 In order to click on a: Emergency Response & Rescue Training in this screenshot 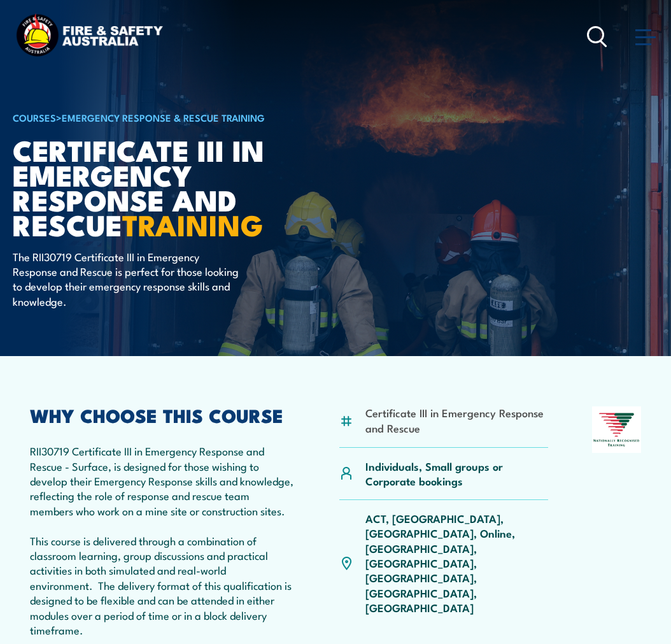, I will do `click(163, 118)`.